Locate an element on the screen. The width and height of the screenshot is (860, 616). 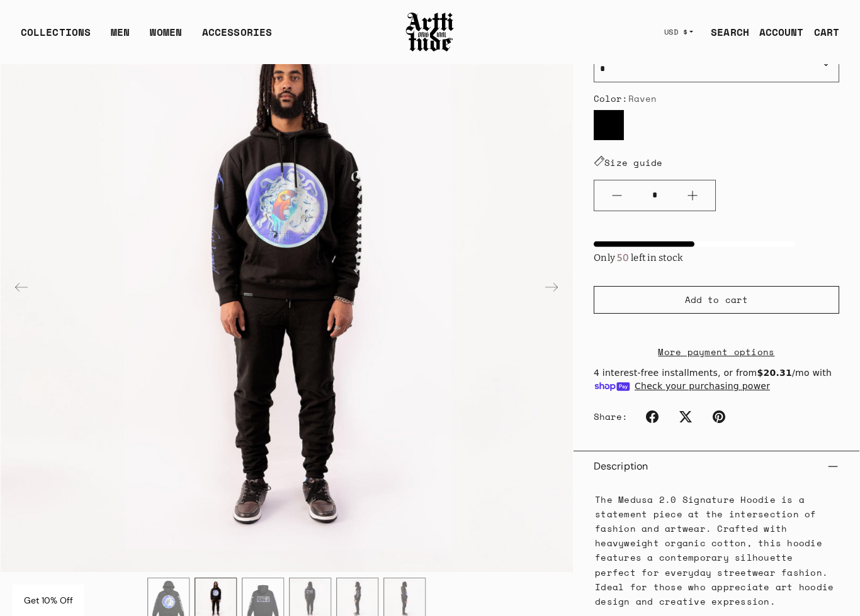
div: Next slide is located at coordinates (551, 288).